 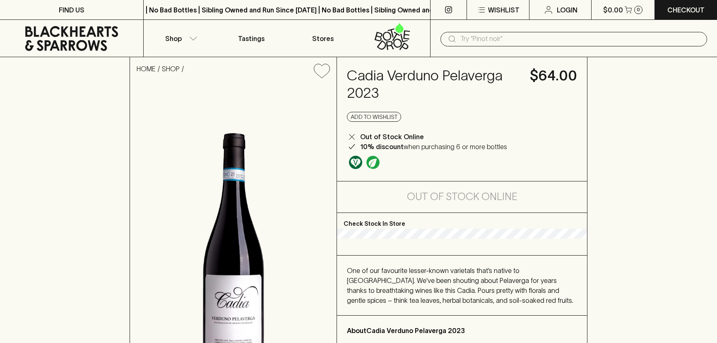 I want to click on a: Stores, so click(x=322, y=38).